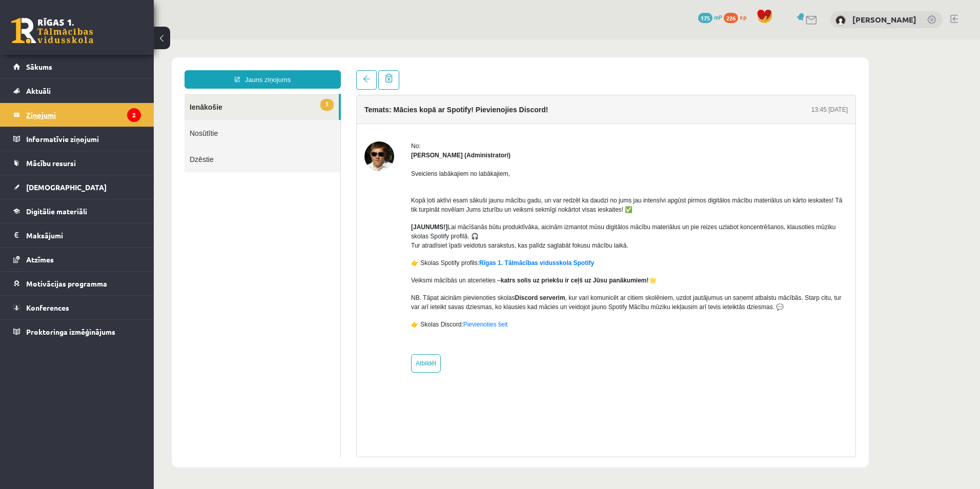 This screenshot has height=489, width=980. Describe the element at coordinates (51, 163) in the screenshot. I see `span: Mācību resursi` at that location.